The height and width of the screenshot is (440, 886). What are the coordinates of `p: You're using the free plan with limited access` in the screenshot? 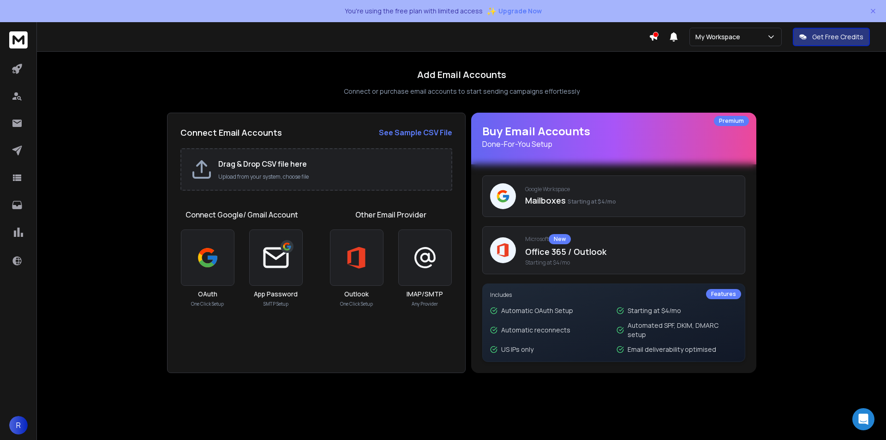 It's located at (414, 11).